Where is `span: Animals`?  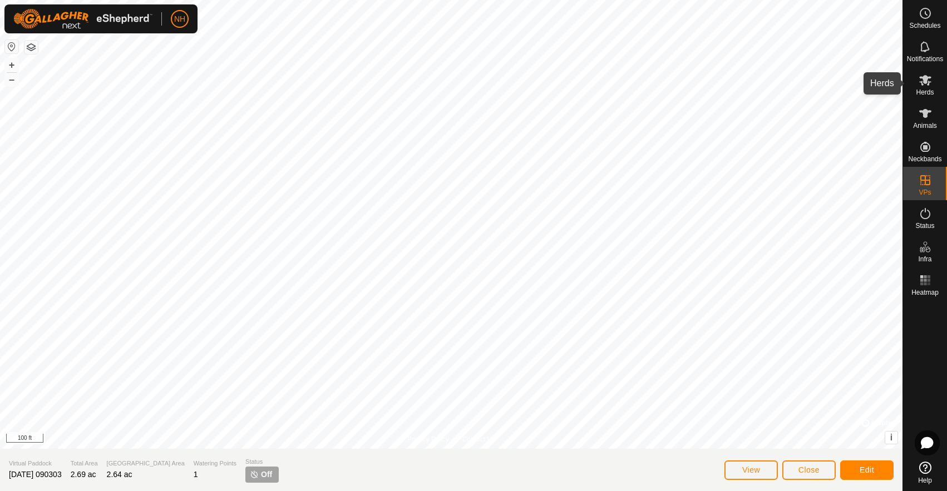 span: Animals is located at coordinates (925, 126).